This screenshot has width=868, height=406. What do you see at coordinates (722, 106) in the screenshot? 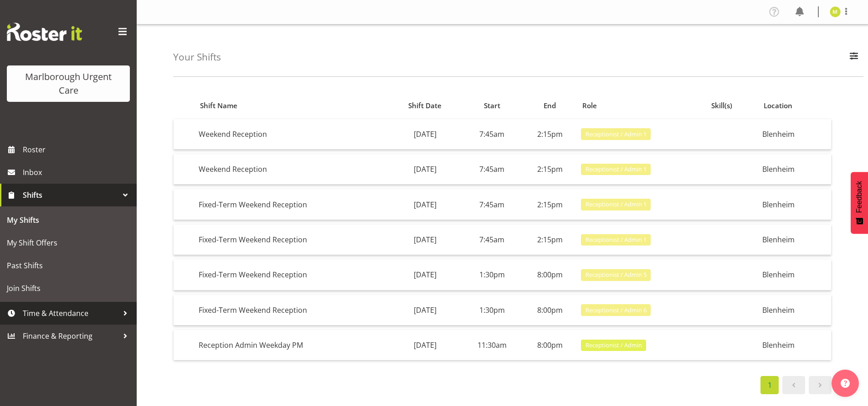
I see `span: Skill(s)` at bounding box center [722, 106].